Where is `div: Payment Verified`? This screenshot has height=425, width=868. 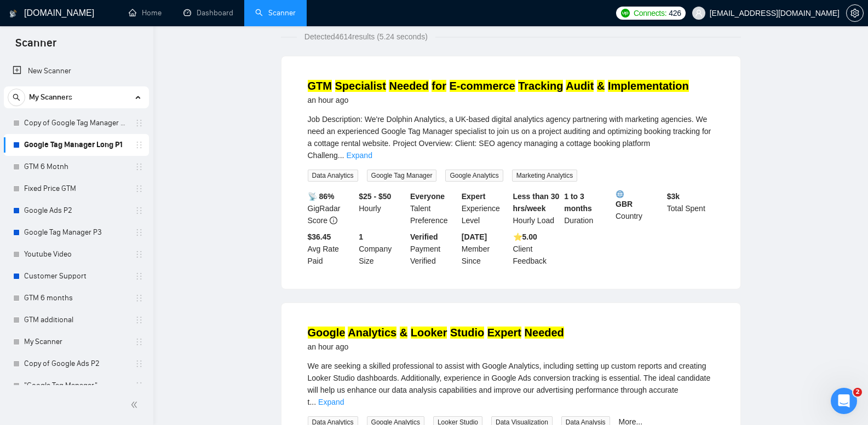
div: Payment Verified is located at coordinates (434, 249).